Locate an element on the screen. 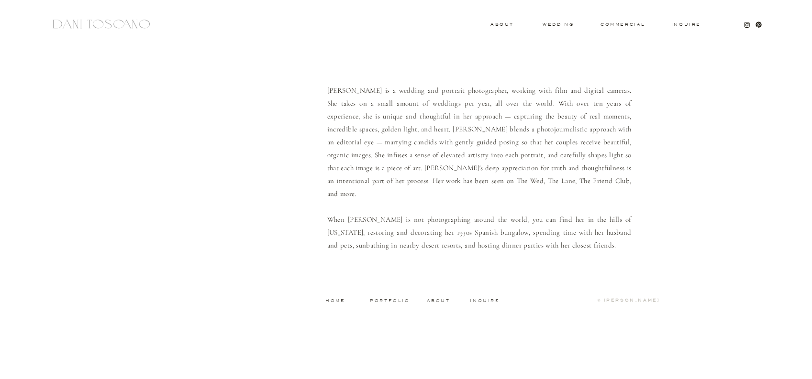 This screenshot has height=379, width=812. p: about is located at coordinates (440, 301).